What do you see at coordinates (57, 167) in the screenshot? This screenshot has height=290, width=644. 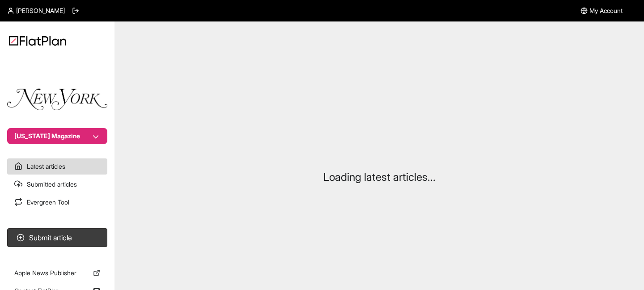 I see `a: Latest articles` at bounding box center [57, 167].